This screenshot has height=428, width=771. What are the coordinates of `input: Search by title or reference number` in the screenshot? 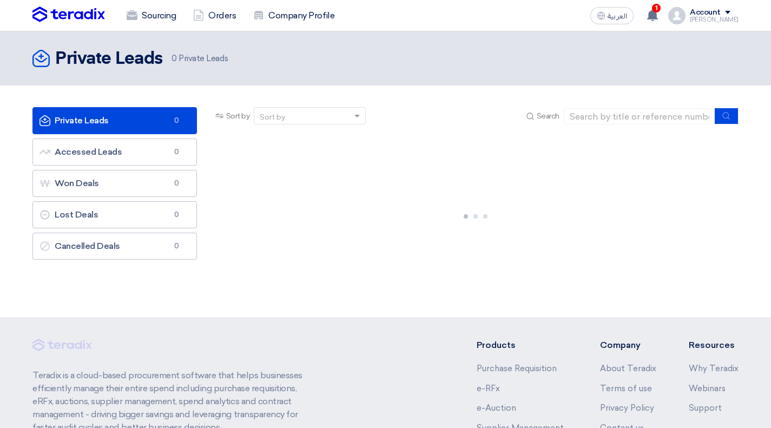 It's located at (639, 116).